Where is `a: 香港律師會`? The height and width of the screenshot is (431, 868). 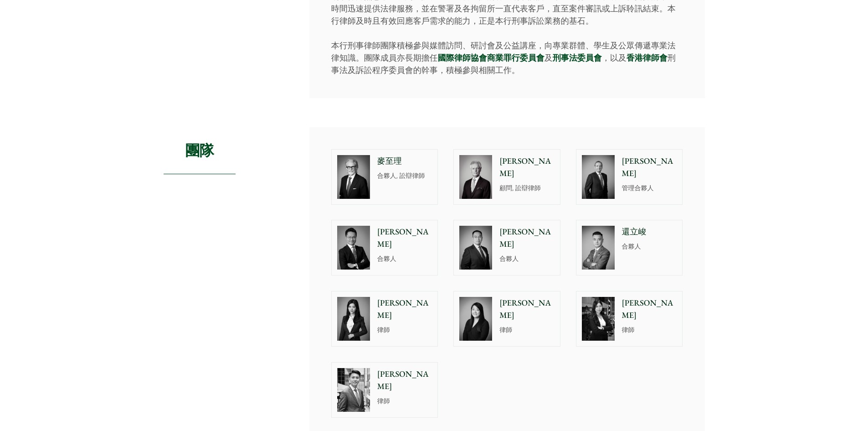
a: 香港律師會 is located at coordinates (647, 58).